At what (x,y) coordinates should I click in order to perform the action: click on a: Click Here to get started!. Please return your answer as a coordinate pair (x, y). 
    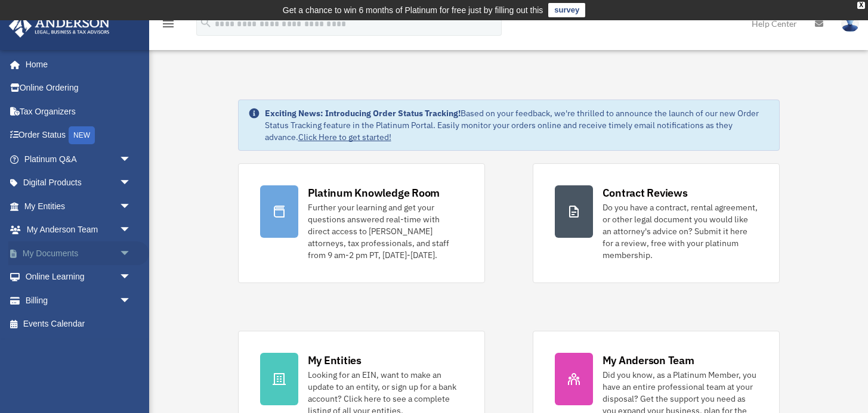
    Looking at the image, I should click on (345, 137).